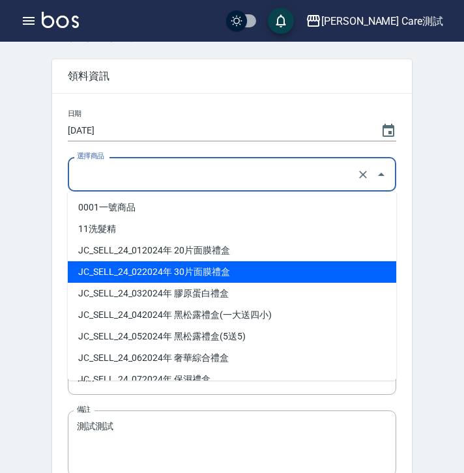  Describe the element at coordinates (110, 358) in the screenshot. I see `span: JC_SELL_24_06` at that location.